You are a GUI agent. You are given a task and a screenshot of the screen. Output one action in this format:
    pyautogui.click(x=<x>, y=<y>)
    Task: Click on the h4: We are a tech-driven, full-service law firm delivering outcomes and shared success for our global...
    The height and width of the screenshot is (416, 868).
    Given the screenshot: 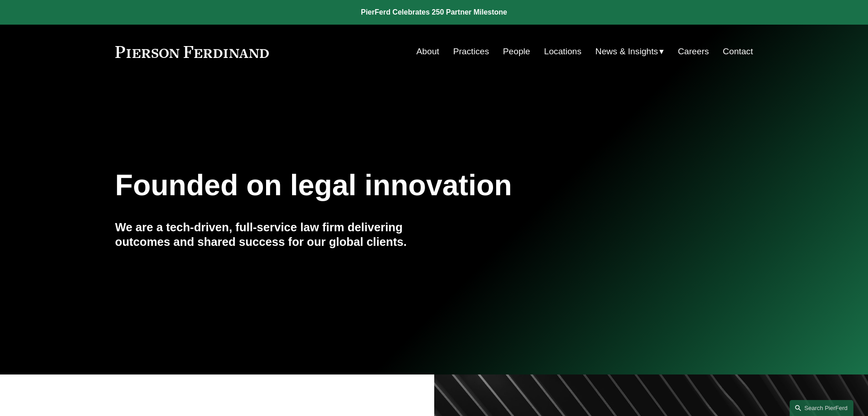 What is the action you would take?
    pyautogui.click(x=275, y=234)
    